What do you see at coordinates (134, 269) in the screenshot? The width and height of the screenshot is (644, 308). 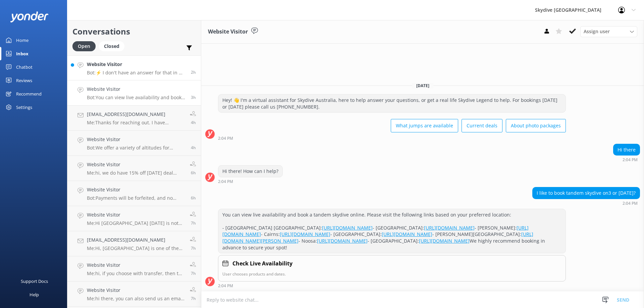 I see `a: Website VisitorMe:hi, if you choose with transfer, then the time you choose will be a pick up tim...` at bounding box center [134, 269].